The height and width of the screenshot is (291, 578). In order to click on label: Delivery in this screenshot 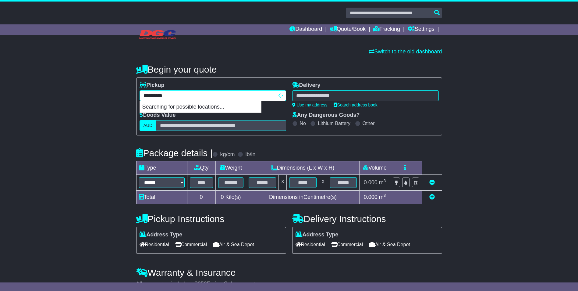, I will do `click(306, 85)`.